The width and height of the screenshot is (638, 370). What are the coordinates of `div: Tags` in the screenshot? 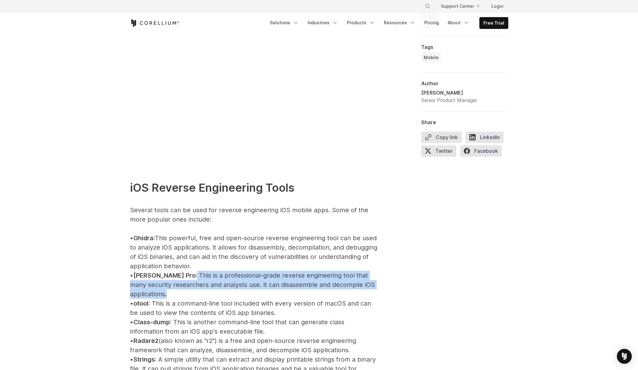 It's located at (465, 47).